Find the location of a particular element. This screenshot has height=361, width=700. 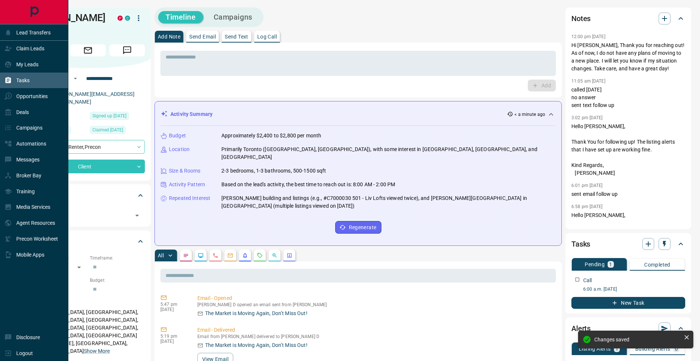

p: 5:19 pm is located at coordinates (173, 336).